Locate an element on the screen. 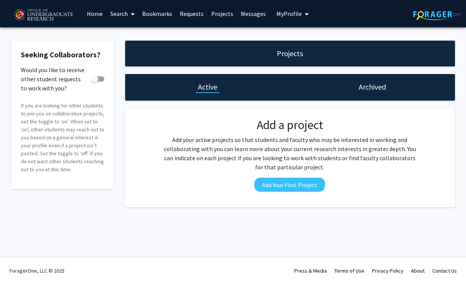 This screenshot has height=284, width=466. p: Add your active projects so that students and faculty who may be interested in working and collab... is located at coordinates (290, 153).